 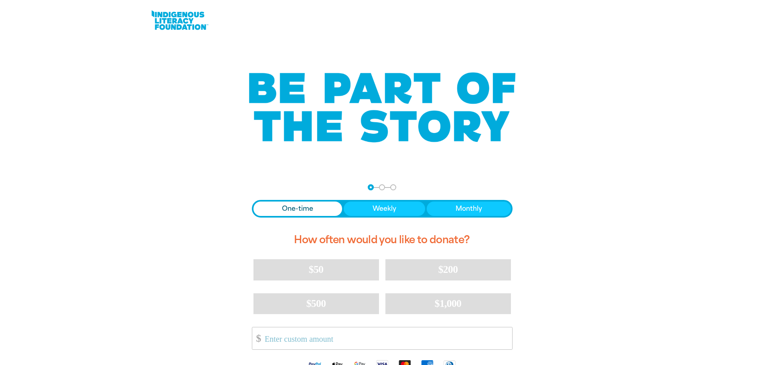 What do you see at coordinates (448, 304) in the screenshot?
I see `button: $1,000` at bounding box center [448, 304].